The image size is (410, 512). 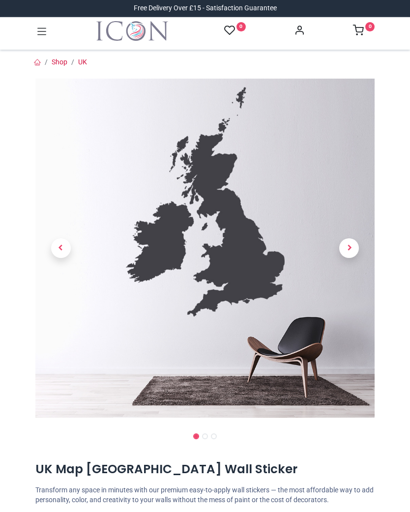 What do you see at coordinates (205, 248) in the screenshot?
I see `img: UK Map United Kingdom Wall Sticker` at bounding box center [205, 248].